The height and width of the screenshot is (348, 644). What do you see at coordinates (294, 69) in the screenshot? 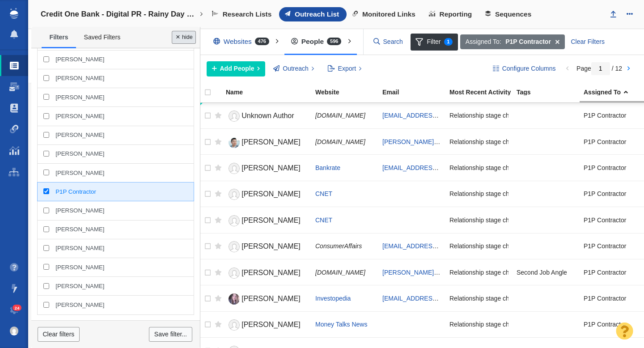
I see `button: Outreach` at bounding box center [294, 69].